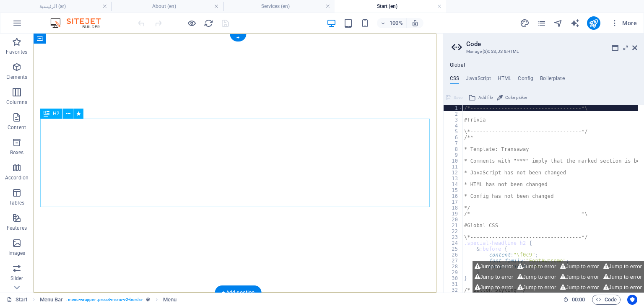  Describe the element at coordinates (396, 23) in the screenshot. I see `h6: 100%` at that location.